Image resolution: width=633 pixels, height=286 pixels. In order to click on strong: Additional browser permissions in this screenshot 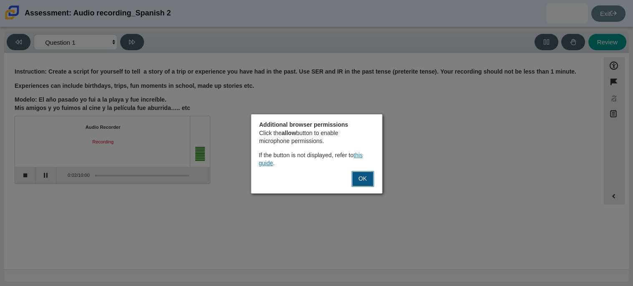, I will do `click(304, 124)`.